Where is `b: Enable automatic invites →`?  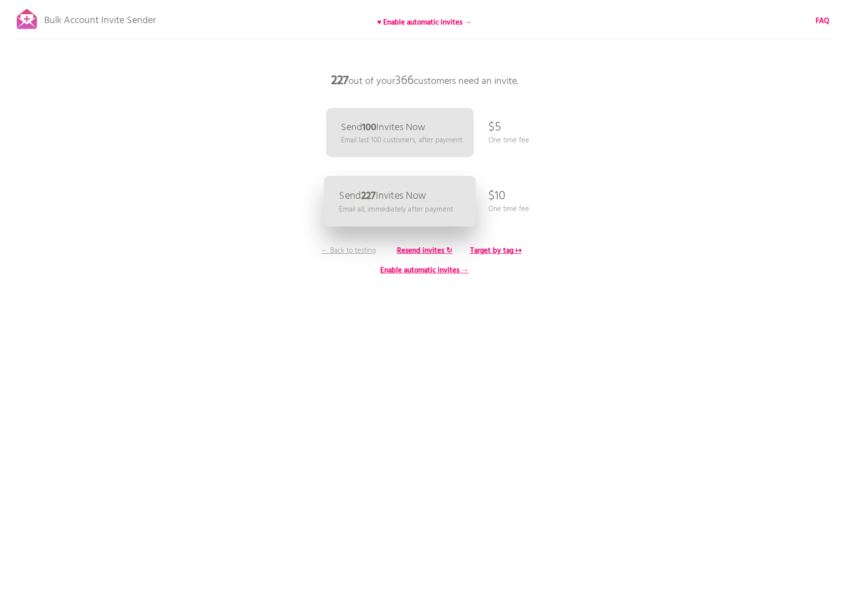
b: Enable automatic invites → is located at coordinates (424, 270).